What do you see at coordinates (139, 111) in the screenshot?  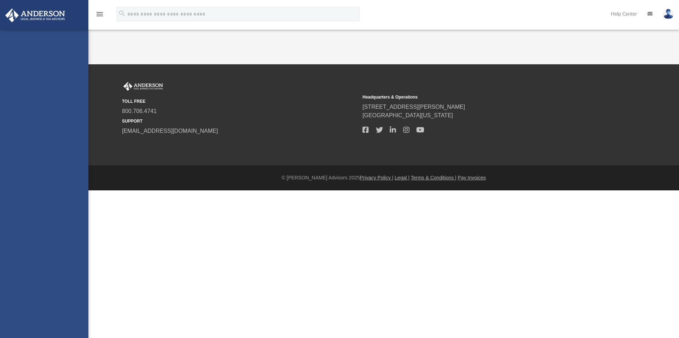 I see `a: 800.706.4741` at bounding box center [139, 111].